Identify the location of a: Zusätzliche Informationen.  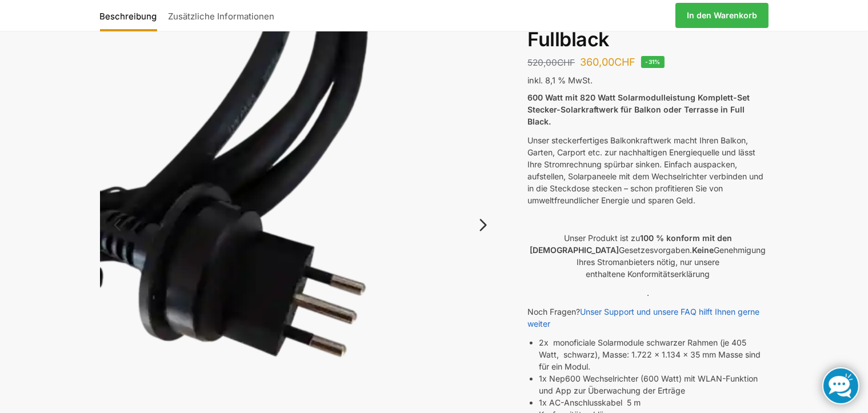
(222, 16).